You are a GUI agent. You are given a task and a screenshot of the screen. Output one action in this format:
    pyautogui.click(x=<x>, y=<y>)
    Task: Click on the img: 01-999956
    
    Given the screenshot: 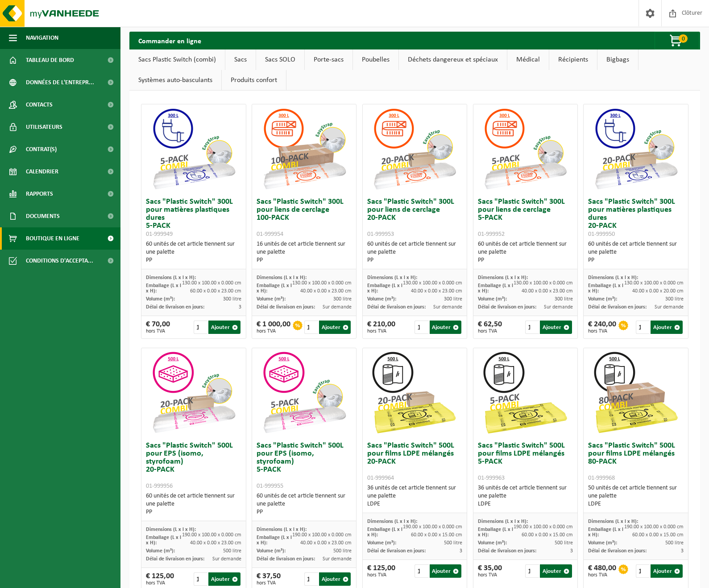 What is the action you would take?
    pyautogui.click(x=193, y=393)
    